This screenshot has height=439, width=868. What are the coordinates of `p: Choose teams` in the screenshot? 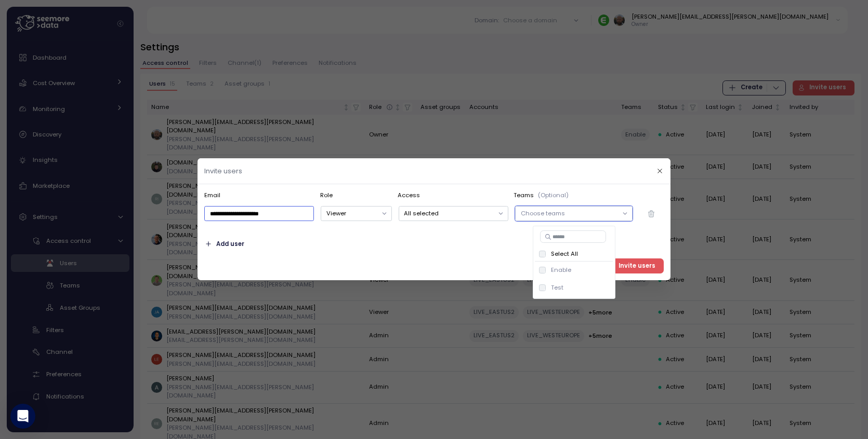 It's located at (569, 213).